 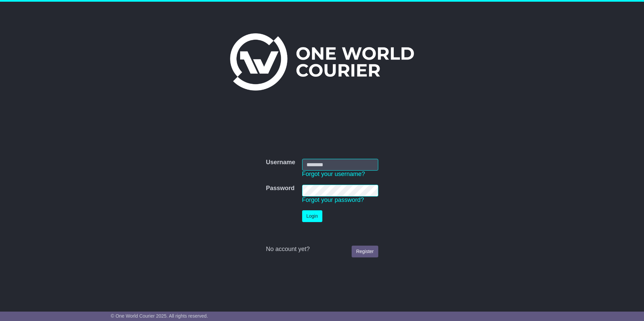 I want to click on span: © One World Courier 2025. All rights reserved., so click(x=159, y=316).